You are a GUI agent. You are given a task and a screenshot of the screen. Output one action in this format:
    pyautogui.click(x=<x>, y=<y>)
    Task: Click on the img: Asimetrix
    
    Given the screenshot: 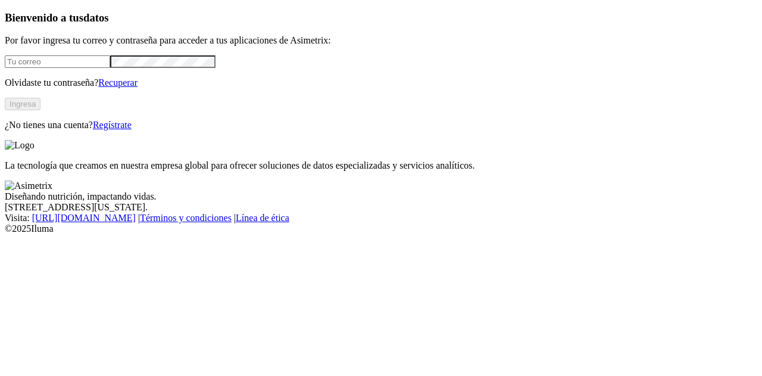 What is the action you would take?
    pyautogui.click(x=29, y=186)
    